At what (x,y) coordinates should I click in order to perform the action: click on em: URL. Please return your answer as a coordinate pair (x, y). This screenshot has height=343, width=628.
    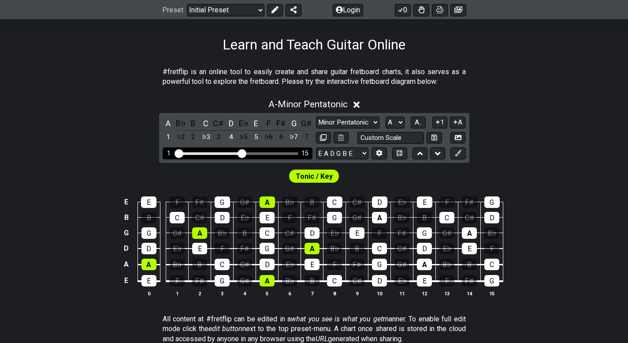
    Looking at the image, I should click on (322, 338).